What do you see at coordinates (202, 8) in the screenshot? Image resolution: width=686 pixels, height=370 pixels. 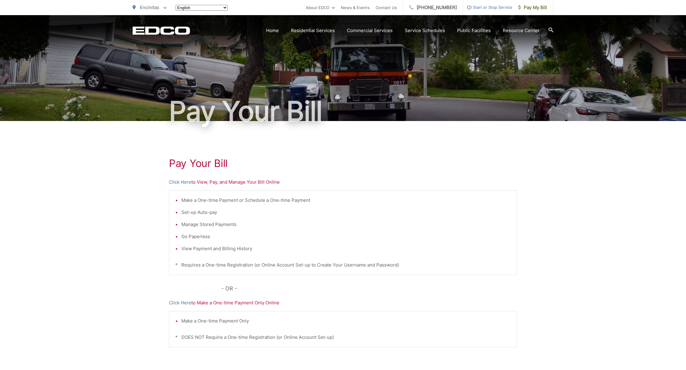 I see `select: Select a language` at bounding box center [202, 8].